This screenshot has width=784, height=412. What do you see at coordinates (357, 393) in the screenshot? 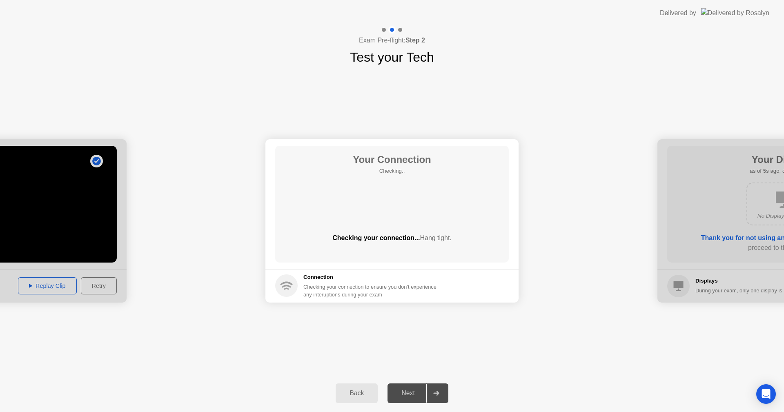
I see `button: Back` at bounding box center [357, 393].